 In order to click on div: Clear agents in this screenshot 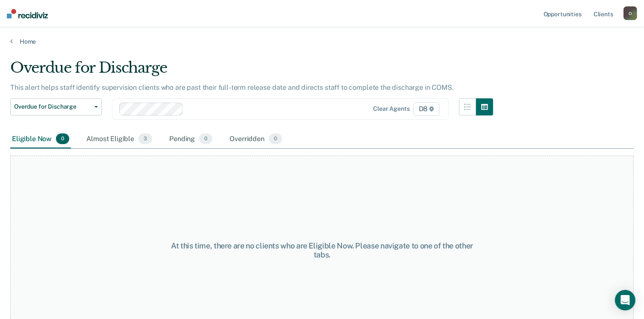, I will do `click(391, 109)`.